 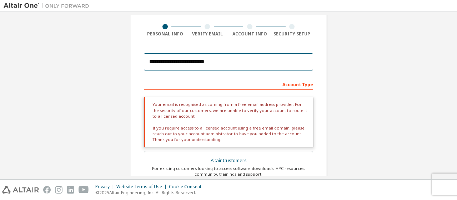 What do you see at coordinates (250, 34) in the screenshot?
I see `div: Account Info` at bounding box center [250, 34].